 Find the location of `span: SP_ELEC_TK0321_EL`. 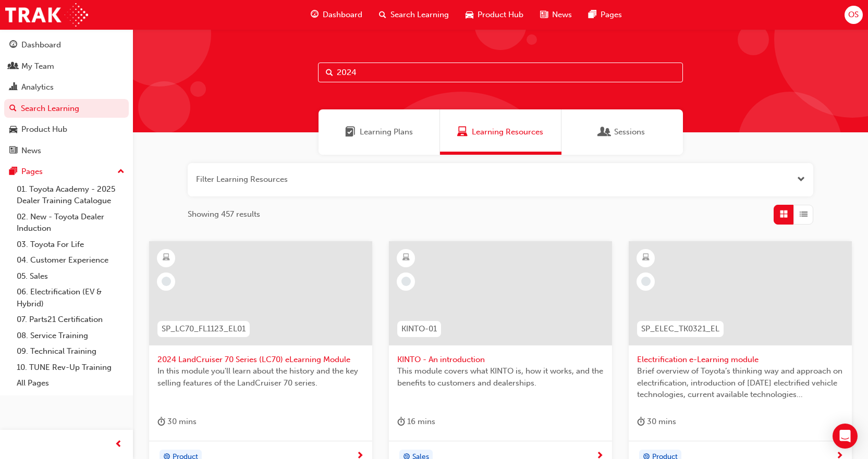

span: SP_ELEC_TK0321_EL is located at coordinates (680, 329).